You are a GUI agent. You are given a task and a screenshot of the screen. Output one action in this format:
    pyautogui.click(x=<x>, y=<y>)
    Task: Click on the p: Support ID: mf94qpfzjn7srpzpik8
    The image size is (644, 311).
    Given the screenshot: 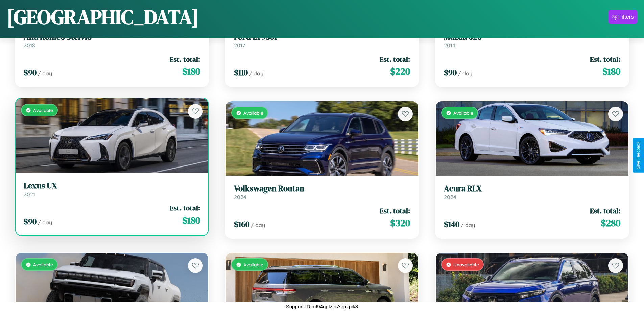 What is the action you would take?
    pyautogui.click(x=322, y=306)
    